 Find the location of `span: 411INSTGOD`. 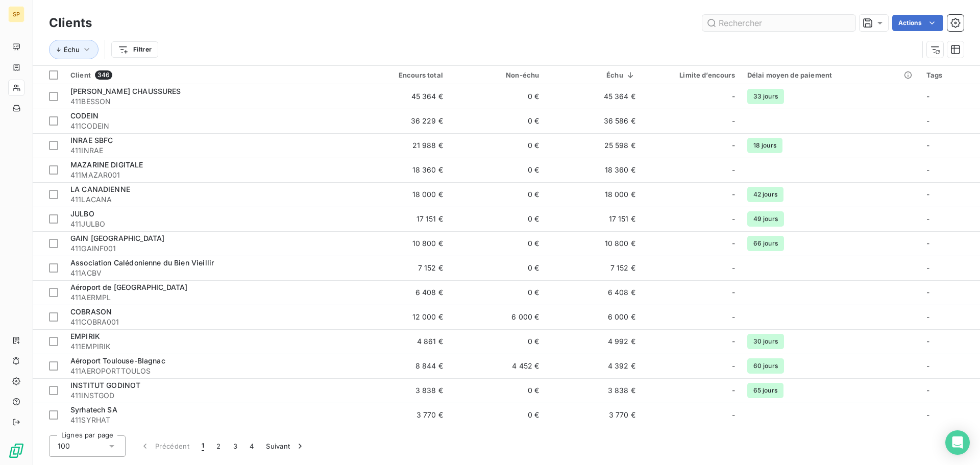

span: 411INSTGOD is located at coordinates (209, 395).